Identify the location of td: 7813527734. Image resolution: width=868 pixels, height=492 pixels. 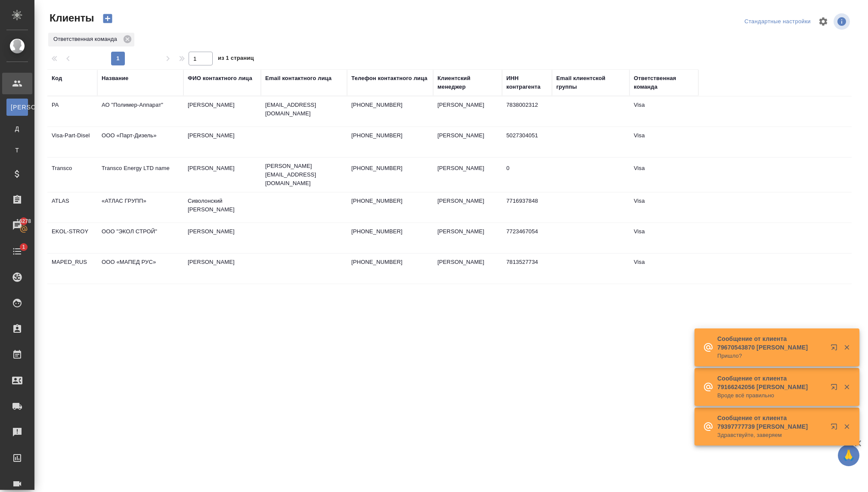
(527, 269).